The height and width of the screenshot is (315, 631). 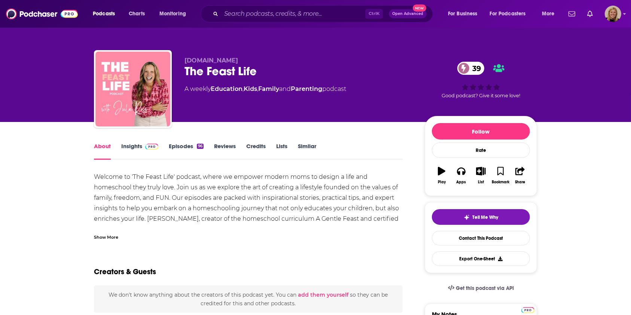 I want to click on a: Reviews, so click(x=225, y=151).